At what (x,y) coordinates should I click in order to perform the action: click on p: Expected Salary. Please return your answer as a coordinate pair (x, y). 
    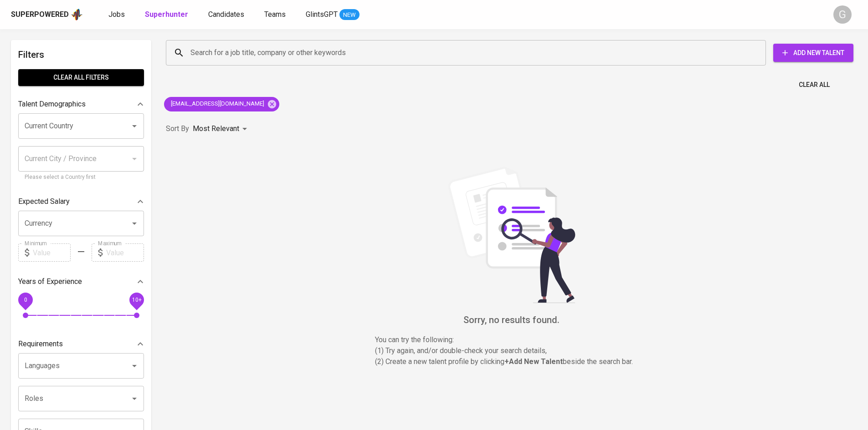
    Looking at the image, I should click on (43, 202).